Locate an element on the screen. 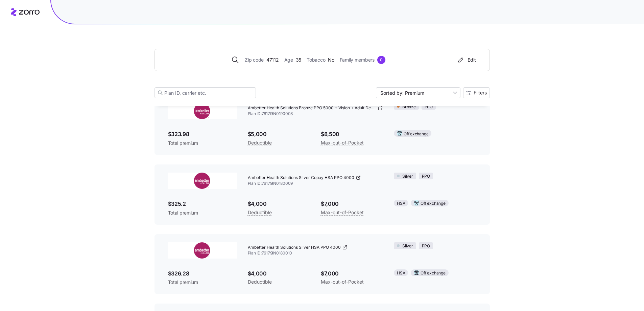 The image size is (644, 311). div: Edit is located at coordinates (466, 60).